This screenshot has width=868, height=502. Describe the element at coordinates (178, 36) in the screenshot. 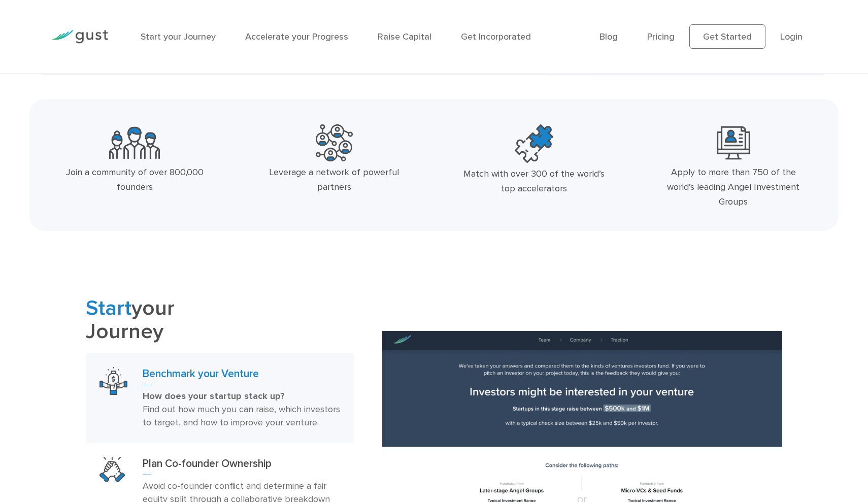

I see `a: Start your Journey` at that location.